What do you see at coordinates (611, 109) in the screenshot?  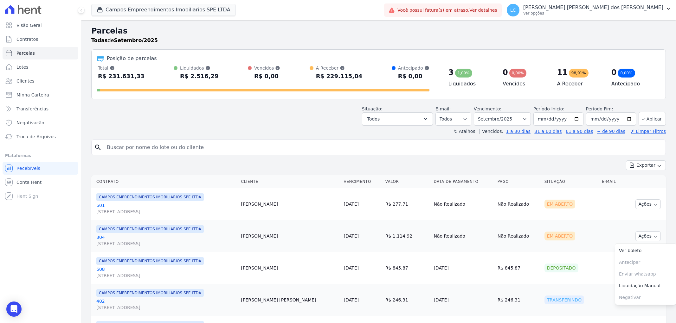 I see `label: Período Fim:` at bounding box center [611, 109].